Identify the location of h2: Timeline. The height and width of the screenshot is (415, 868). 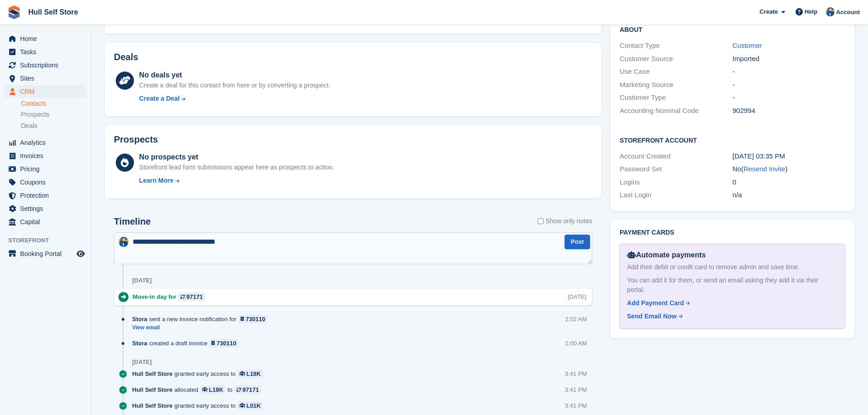
(132, 222).